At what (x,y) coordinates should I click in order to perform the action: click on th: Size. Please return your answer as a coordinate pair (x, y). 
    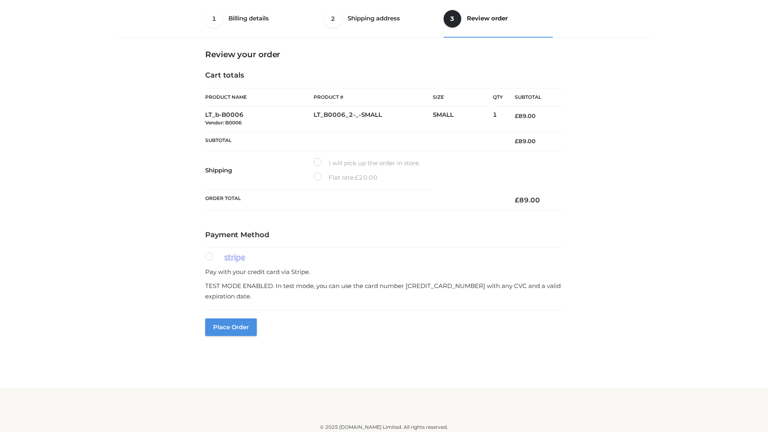
    Looking at the image, I should click on (461, 97).